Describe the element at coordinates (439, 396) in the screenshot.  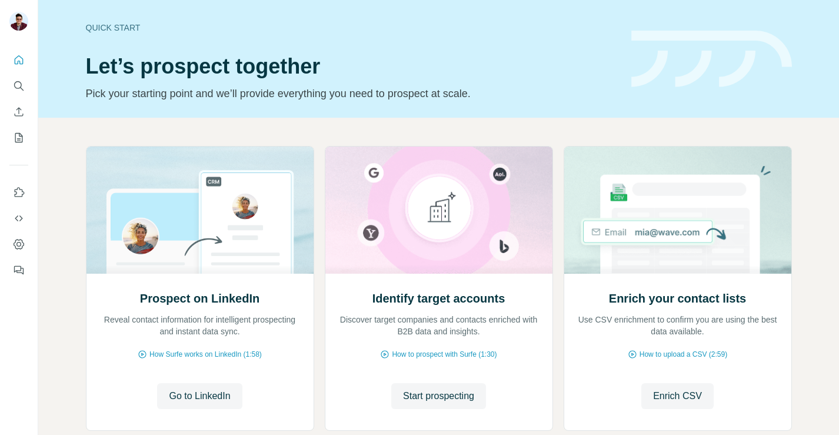
I see `span: Start prospecting` at that location.